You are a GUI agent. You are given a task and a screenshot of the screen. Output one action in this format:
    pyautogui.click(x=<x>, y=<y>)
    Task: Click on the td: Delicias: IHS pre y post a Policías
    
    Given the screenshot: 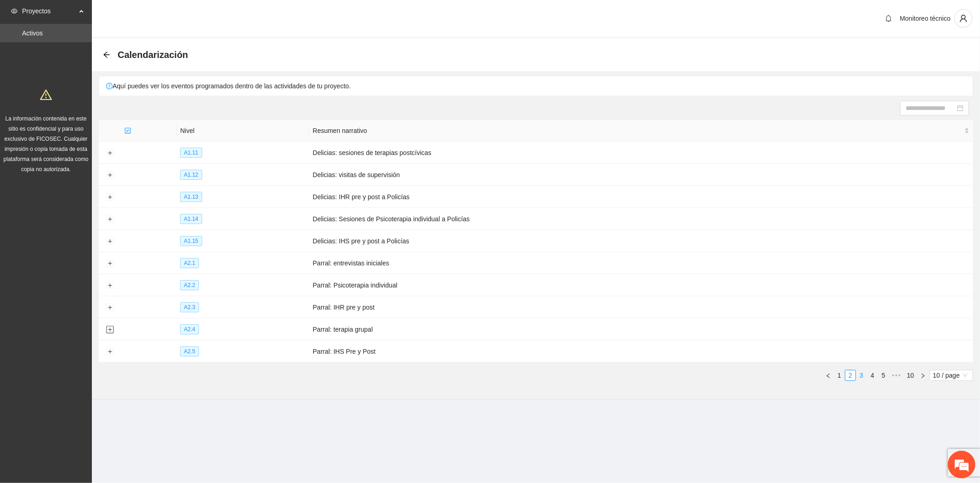 What is the action you would take?
    pyautogui.click(x=640, y=241)
    